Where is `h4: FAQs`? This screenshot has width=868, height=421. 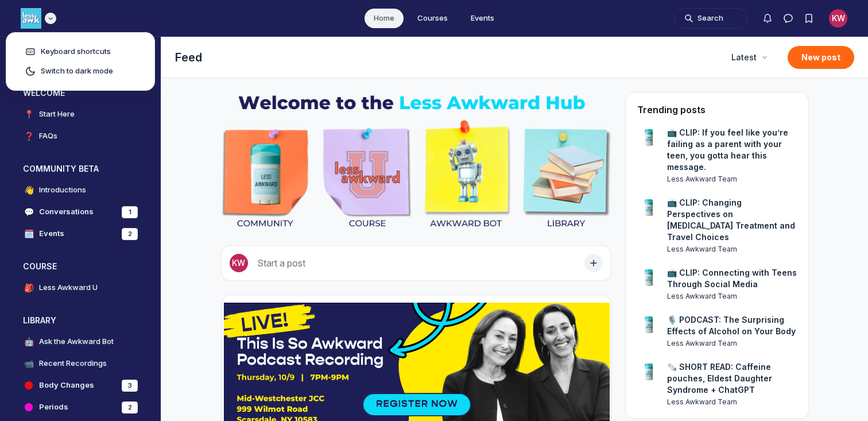
h4: FAQs is located at coordinates (48, 136).